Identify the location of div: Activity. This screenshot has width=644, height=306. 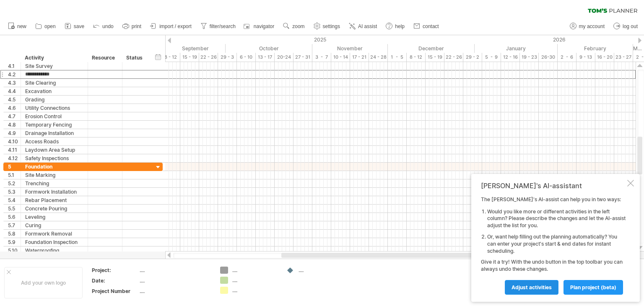
(54, 58).